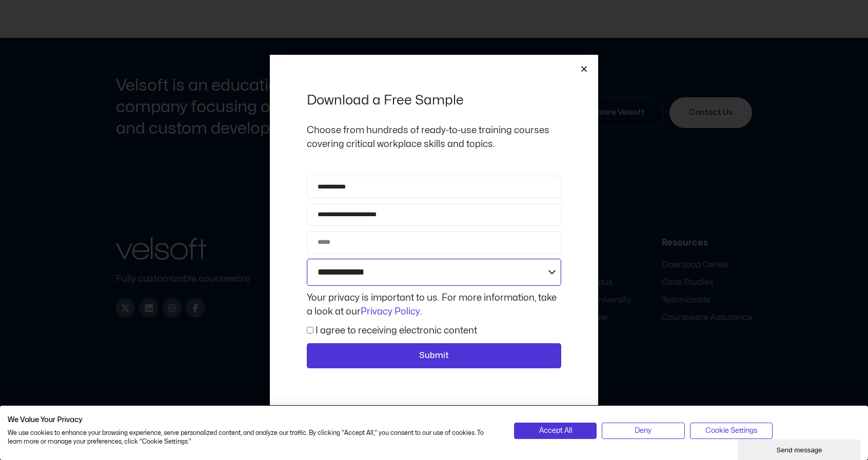 This screenshot has height=460, width=868. Describe the element at coordinates (731, 431) in the screenshot. I see `button: Adjust cookie preferences` at that location.